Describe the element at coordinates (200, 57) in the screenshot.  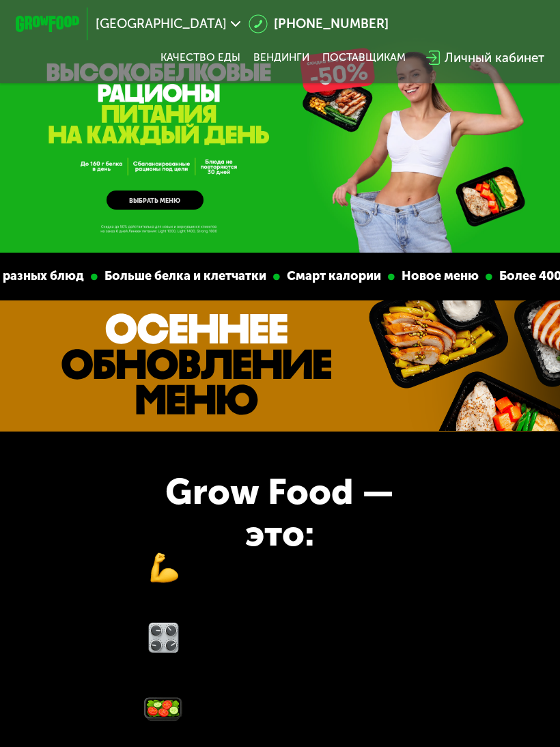
I see `a: Качество еды` at that location.